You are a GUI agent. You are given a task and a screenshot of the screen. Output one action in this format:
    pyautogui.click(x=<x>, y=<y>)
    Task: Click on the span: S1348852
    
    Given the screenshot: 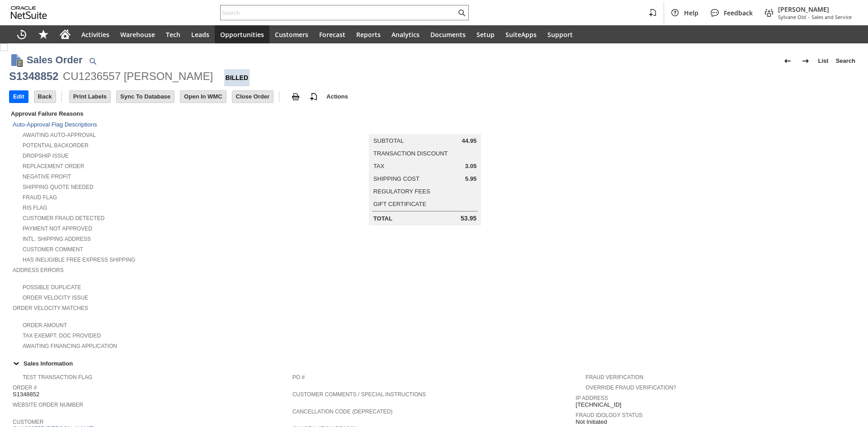 What is the action you would take?
    pyautogui.click(x=26, y=394)
    